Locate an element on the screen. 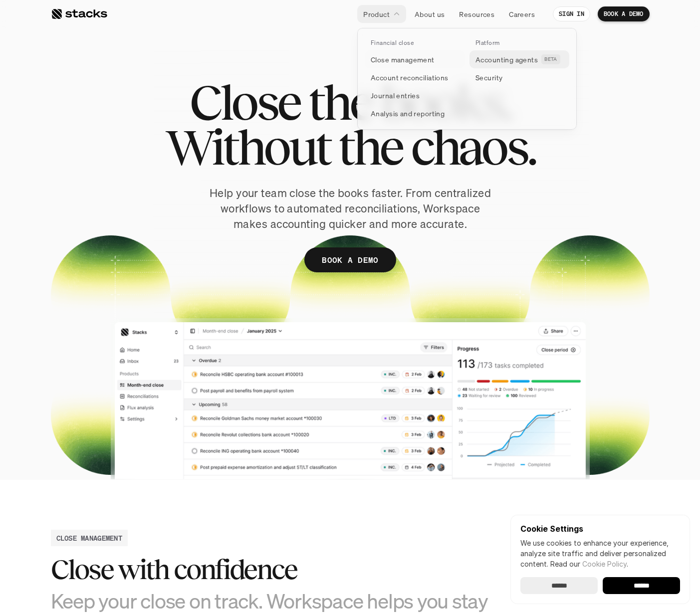 The image size is (700, 614). p: Product is located at coordinates (376, 14).